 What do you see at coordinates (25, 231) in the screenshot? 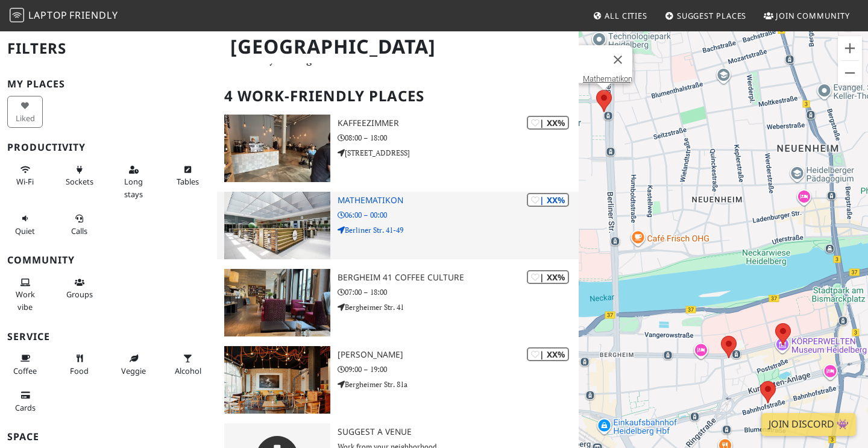
I see `span: Quiet` at bounding box center [25, 231].